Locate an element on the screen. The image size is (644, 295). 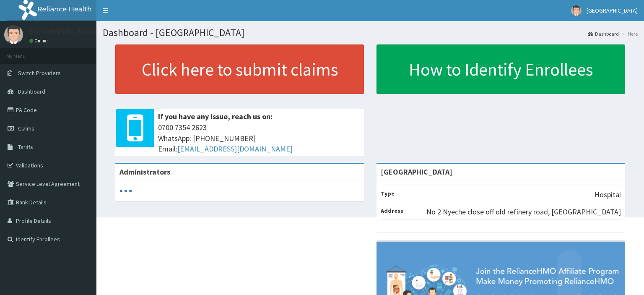
a: How to Identify Enrollees is located at coordinates (500, 69).